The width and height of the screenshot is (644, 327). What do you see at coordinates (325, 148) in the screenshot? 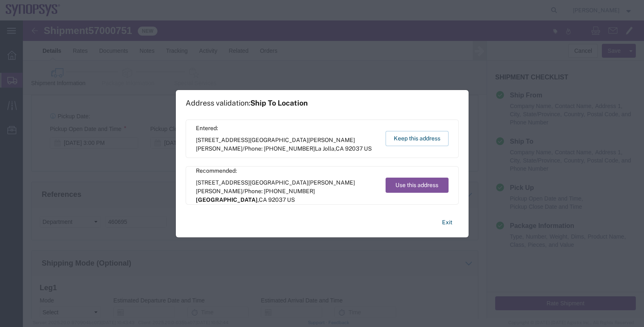
I see `span: La Jolla` at bounding box center [325, 148].